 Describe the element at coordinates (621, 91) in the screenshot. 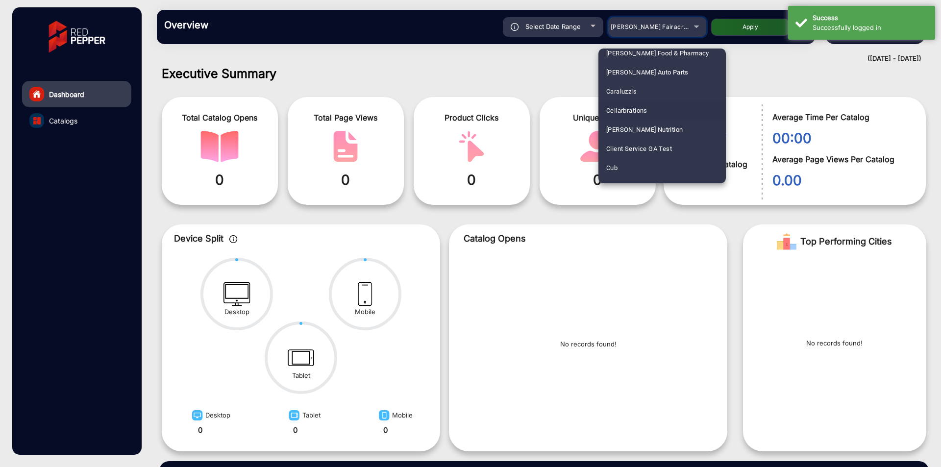

I see `span: Caraluzzis` at that location.